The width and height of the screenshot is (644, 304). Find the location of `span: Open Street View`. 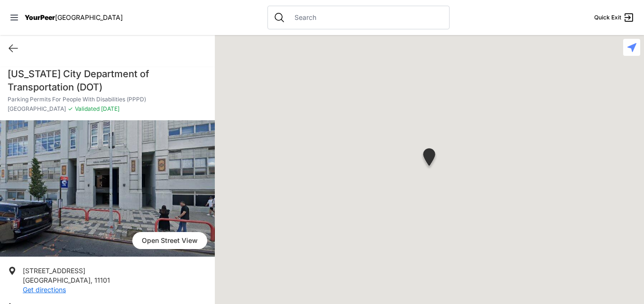

span: Open Street View is located at coordinates (170, 240).